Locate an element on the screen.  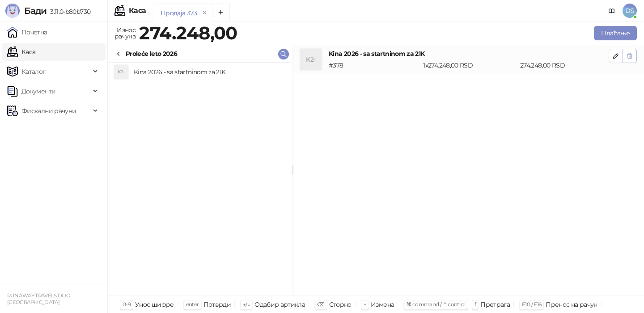
a: Документација is located at coordinates (611, 10).